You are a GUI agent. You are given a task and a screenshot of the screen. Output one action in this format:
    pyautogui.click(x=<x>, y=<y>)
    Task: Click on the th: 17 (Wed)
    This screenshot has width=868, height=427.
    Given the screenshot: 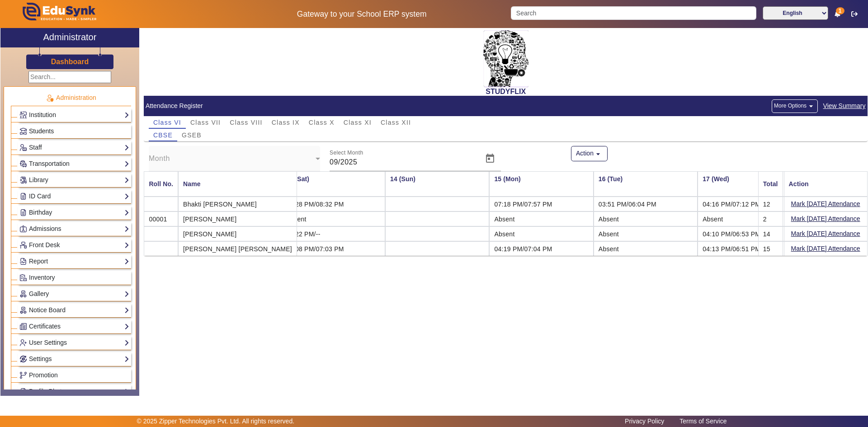 What is the action you would take?
    pyautogui.click(x=750, y=184)
    